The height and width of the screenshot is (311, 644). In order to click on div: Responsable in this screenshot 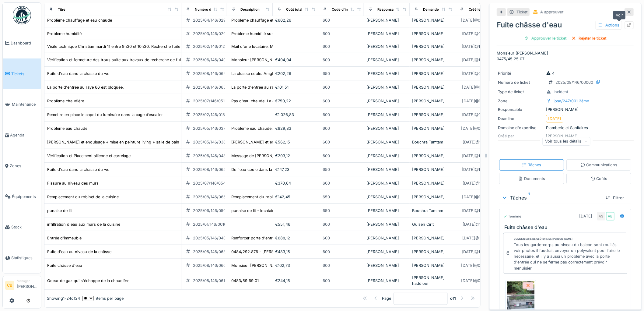, I will do `click(388, 9)`.